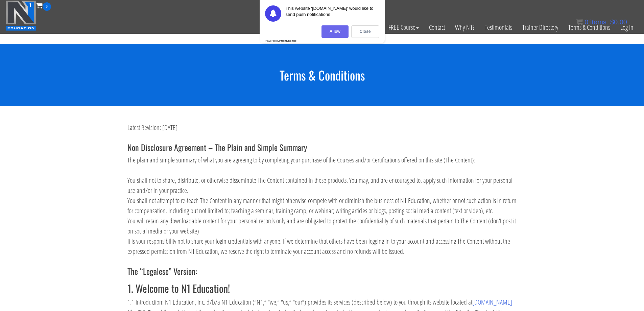 This screenshot has width=644, height=311. I want to click on strong: PushEngage, so click(287, 41).